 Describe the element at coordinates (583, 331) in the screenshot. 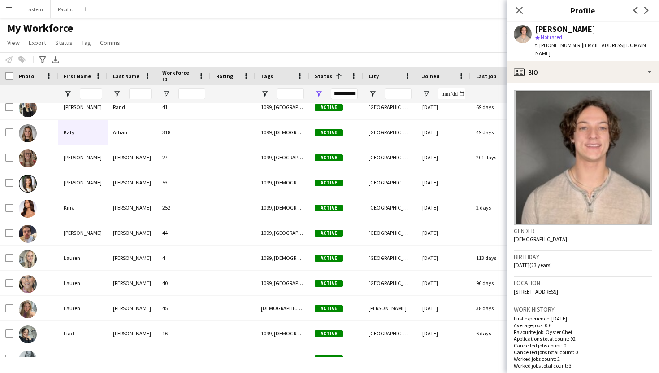

I see `p: Favourite job: Oyster Chef` at that location.